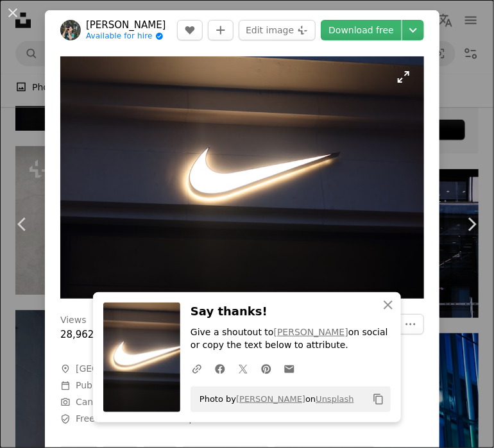 The height and width of the screenshot is (448, 494). What do you see at coordinates (411, 325) in the screenshot?
I see `button: More Actions` at bounding box center [411, 325].